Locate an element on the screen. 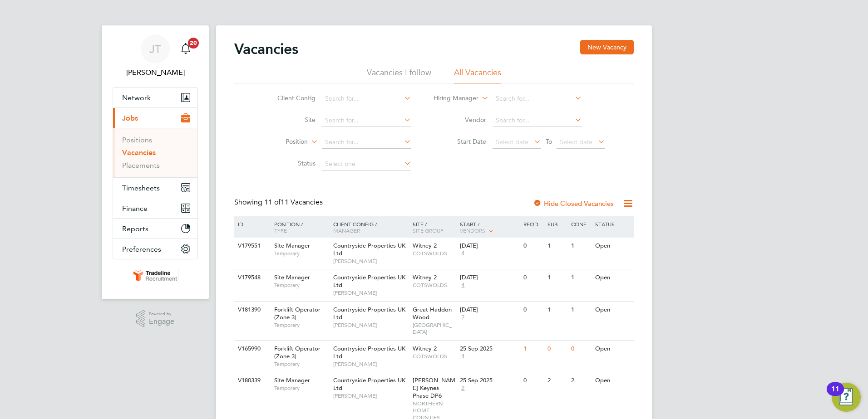 The image size is (868, 419). button: Timesheets is located at coordinates (156, 188).